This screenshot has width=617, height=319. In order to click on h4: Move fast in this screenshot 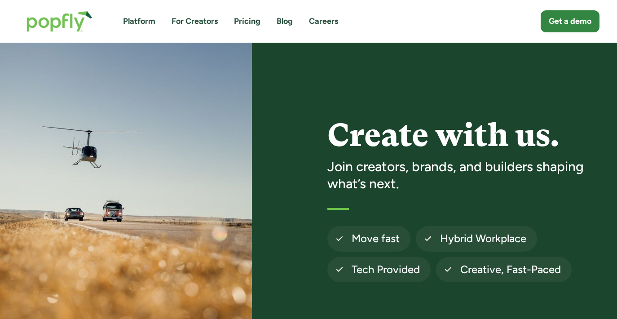, I will do `click(375, 238)`.